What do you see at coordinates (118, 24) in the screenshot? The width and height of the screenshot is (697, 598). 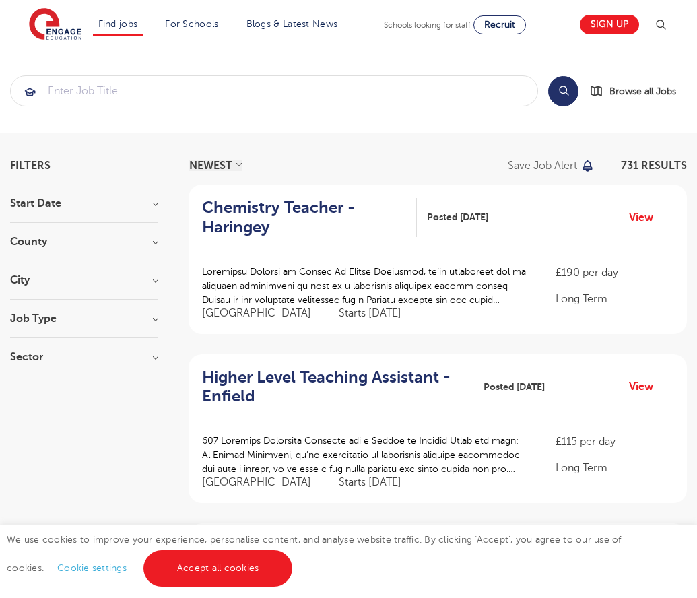 I see `a: Find jobs` at bounding box center [118, 24].